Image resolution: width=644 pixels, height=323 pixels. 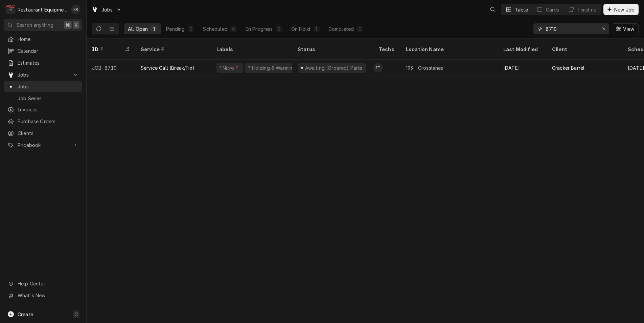 I want to click on span: Home, so click(x=48, y=39).